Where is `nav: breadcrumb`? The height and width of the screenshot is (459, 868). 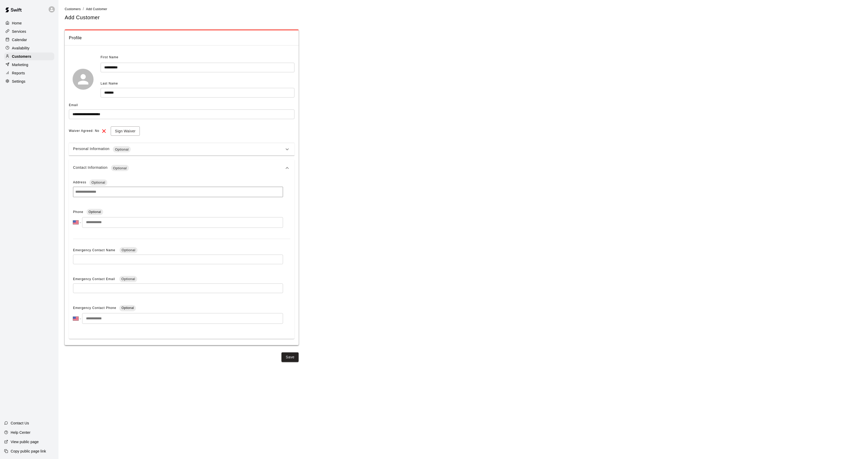 nav: breadcrumb is located at coordinates (463, 9).